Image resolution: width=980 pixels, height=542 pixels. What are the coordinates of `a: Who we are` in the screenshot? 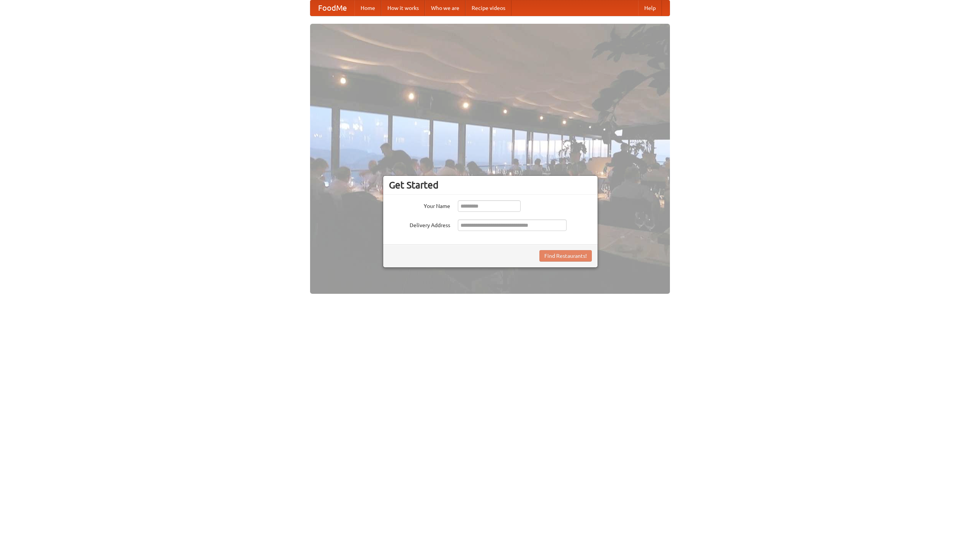 It's located at (445, 8).